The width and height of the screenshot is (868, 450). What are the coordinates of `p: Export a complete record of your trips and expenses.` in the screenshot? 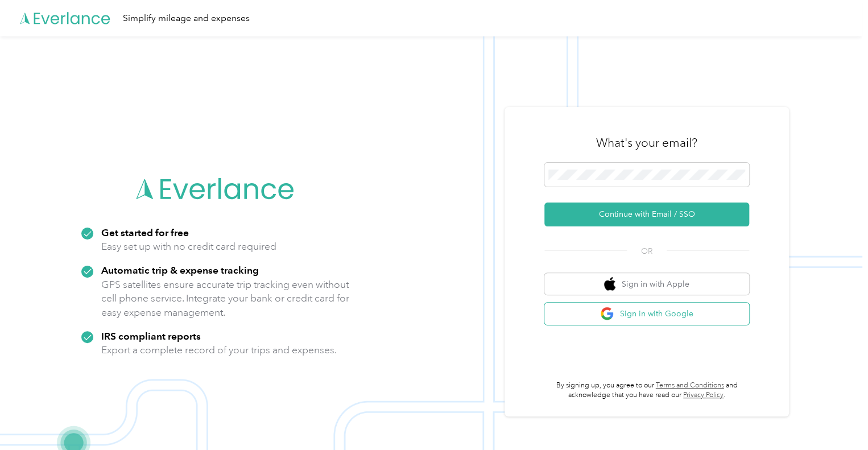 It's located at (219, 350).